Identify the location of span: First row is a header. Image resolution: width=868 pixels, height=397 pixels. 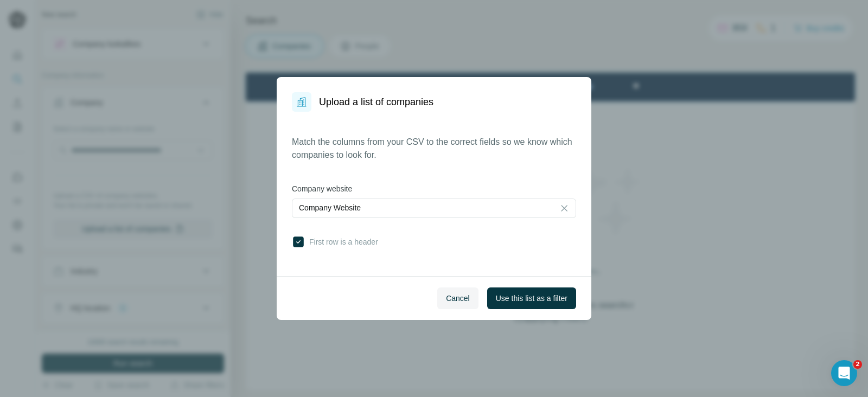
(341, 242).